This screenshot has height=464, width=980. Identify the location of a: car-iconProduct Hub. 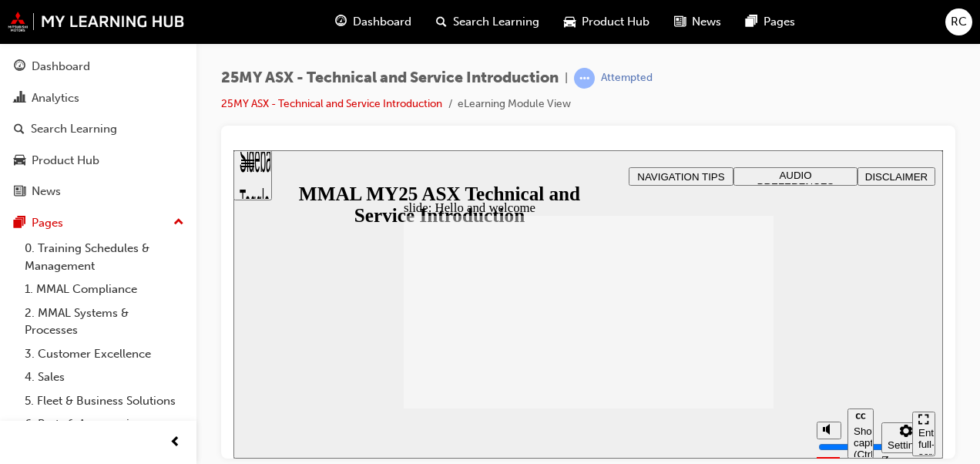
(606, 22).